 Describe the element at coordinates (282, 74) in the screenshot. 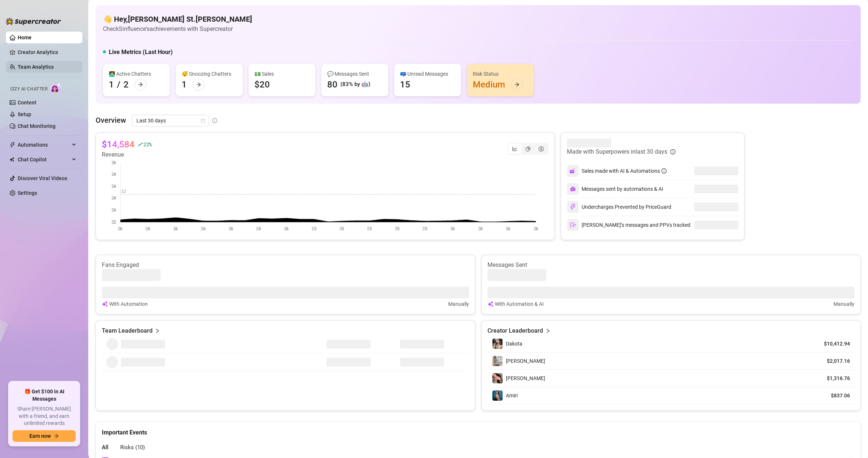

I see `div: 💵 Sales` at that location.